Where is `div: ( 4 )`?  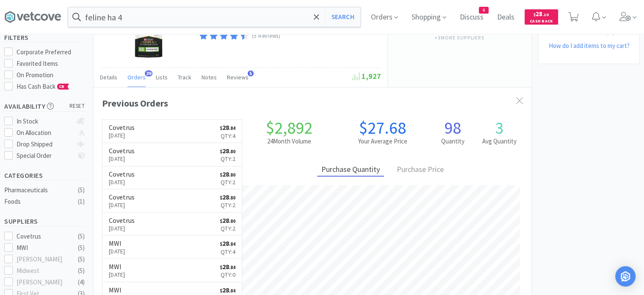 div: ( 4 ) is located at coordinates (81, 282).